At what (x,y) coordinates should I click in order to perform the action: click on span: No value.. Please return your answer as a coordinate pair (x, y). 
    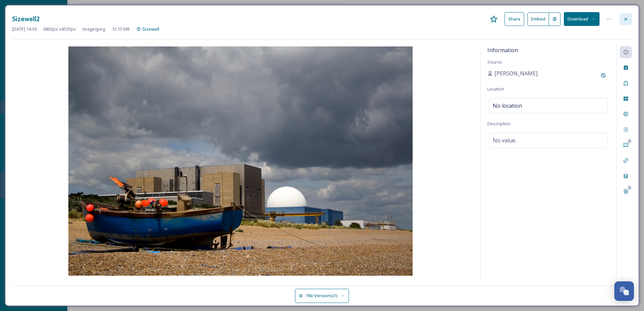
    Looking at the image, I should click on (504, 141).